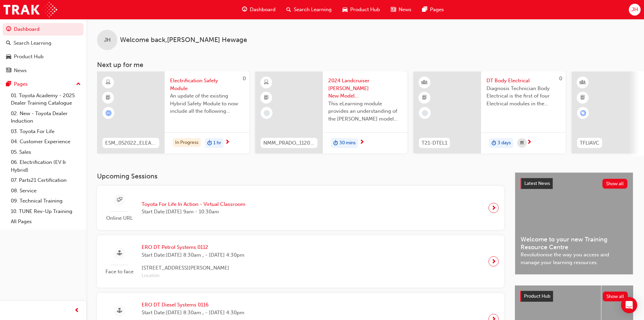  What do you see at coordinates (434, 143) in the screenshot?
I see `span: T21-DTEL1` at bounding box center [434, 143].